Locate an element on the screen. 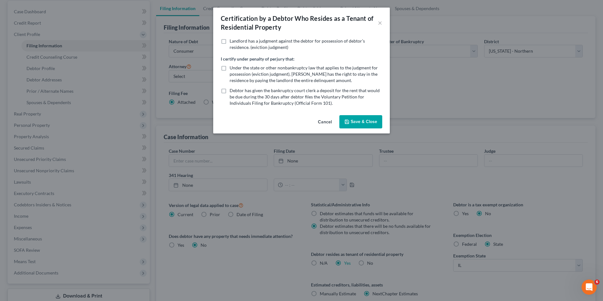 This screenshot has height=301, width=603. button: Save & Close is located at coordinates (361, 122).